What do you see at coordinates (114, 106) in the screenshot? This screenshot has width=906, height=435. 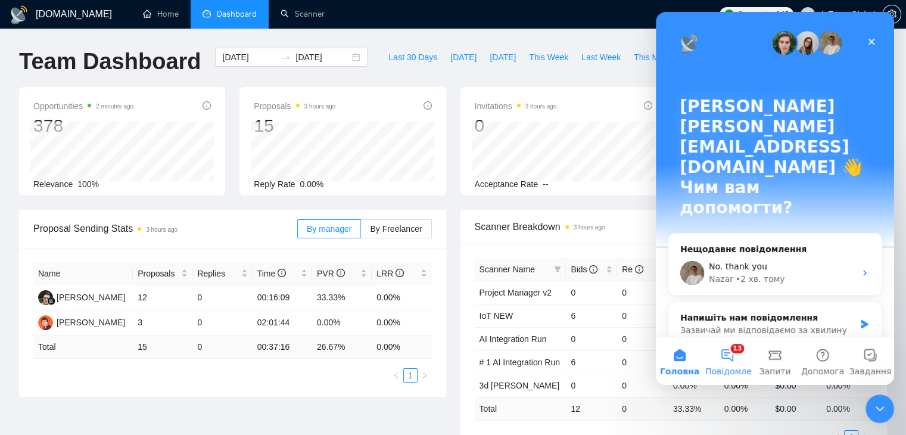 I see `time: 2 minutes ago` at bounding box center [114, 106].